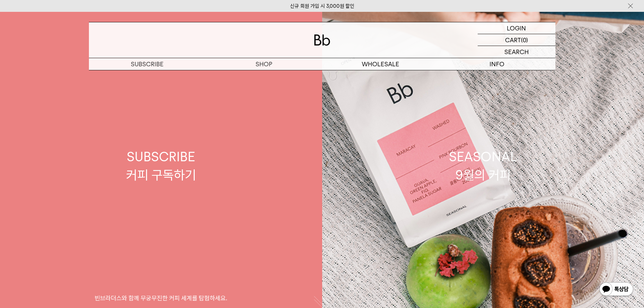  Describe the element at coordinates (524, 40) in the screenshot. I see `p: (0)` at that location.